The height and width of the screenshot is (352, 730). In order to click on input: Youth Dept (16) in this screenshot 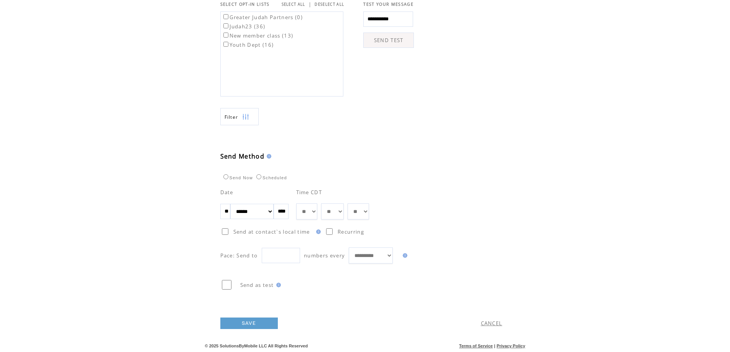, I will do `click(226, 44)`.